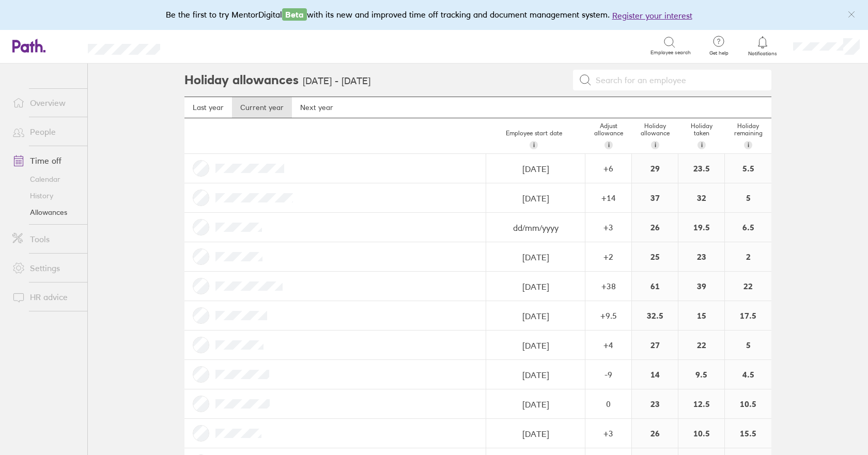 This screenshot has width=868, height=455. I want to click on div: 32, so click(701, 198).